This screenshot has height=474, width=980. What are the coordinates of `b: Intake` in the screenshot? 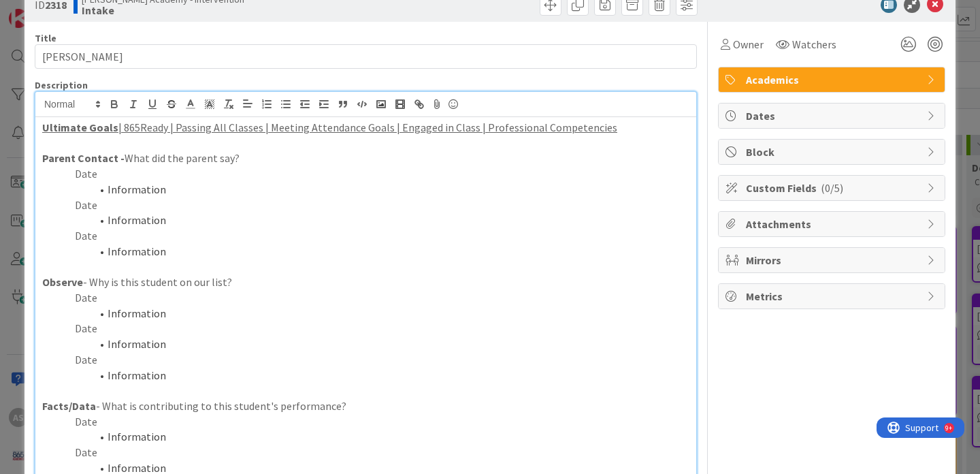 It's located at (162, 10).